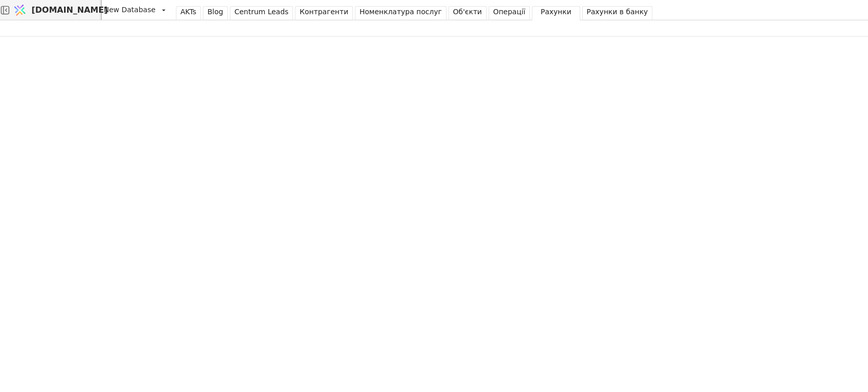 The image size is (868, 392). Describe the element at coordinates (617, 13) in the screenshot. I see `a: Рахунки в банку` at that location.